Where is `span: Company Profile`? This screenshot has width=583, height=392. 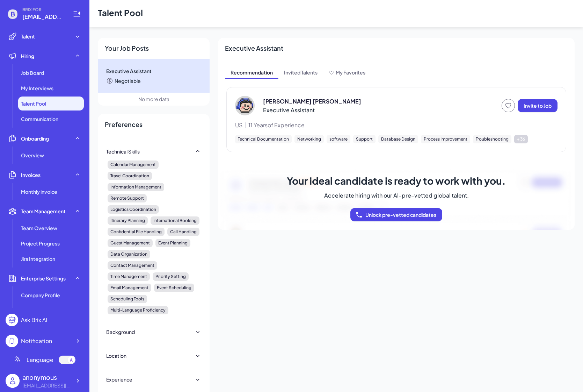 span: Company Profile is located at coordinates (40, 295).